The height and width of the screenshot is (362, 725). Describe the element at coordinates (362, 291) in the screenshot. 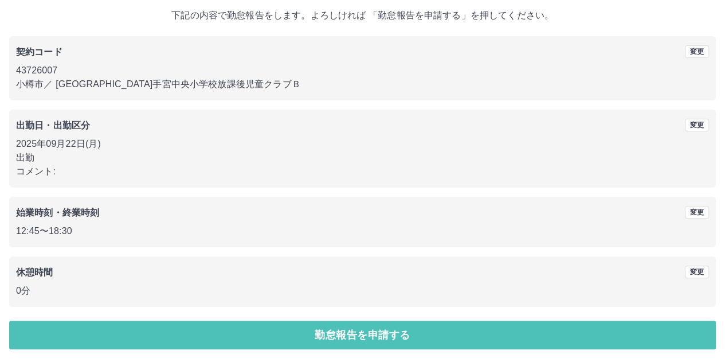

I see `p: 0分` at that location.